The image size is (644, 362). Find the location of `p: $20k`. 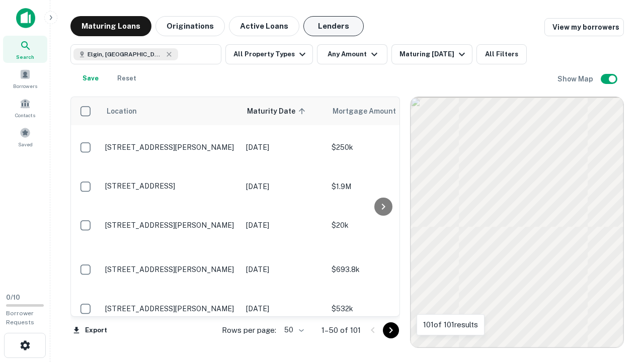

p: $20k is located at coordinates (382, 225).